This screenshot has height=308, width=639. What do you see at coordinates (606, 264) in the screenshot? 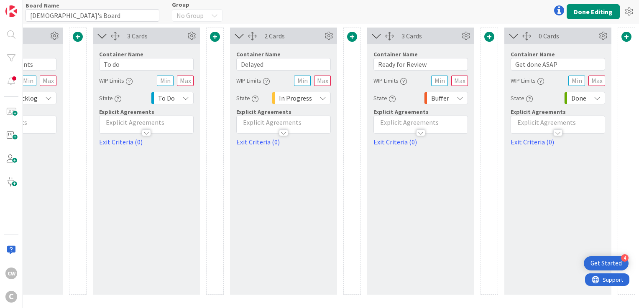
I see `div: Open Get Started checklist, remaining modules: 4` at bounding box center [606, 264].